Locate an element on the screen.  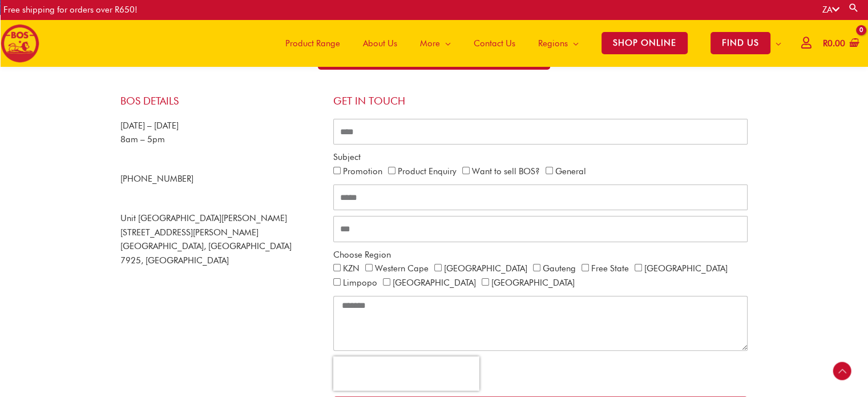
label: Limpopo is located at coordinates (360, 283).